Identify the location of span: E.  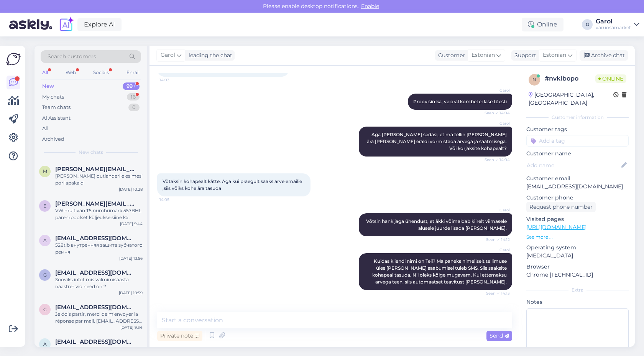
(45, 206).